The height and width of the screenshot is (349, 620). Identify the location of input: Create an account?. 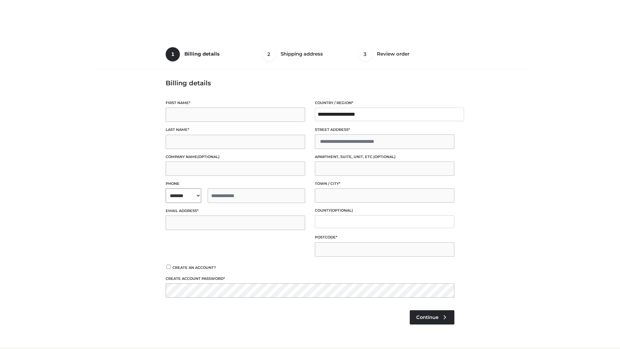
(168, 266).